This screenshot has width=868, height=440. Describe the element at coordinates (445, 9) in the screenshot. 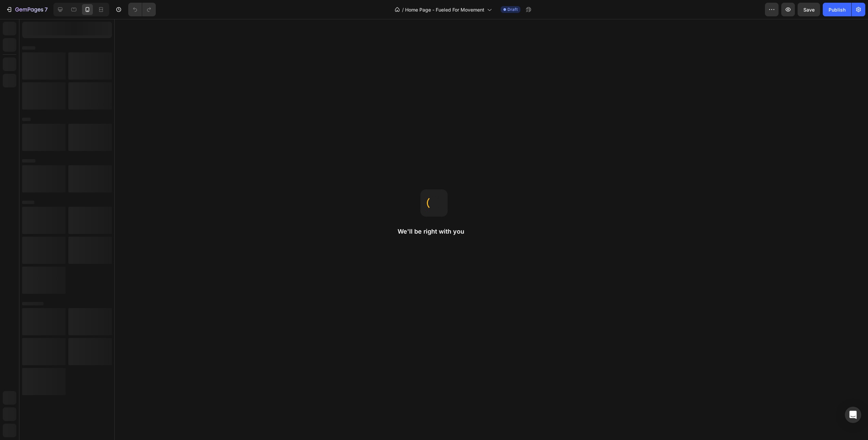

I see `span: Home Page - Fueled For Movement` at that location.